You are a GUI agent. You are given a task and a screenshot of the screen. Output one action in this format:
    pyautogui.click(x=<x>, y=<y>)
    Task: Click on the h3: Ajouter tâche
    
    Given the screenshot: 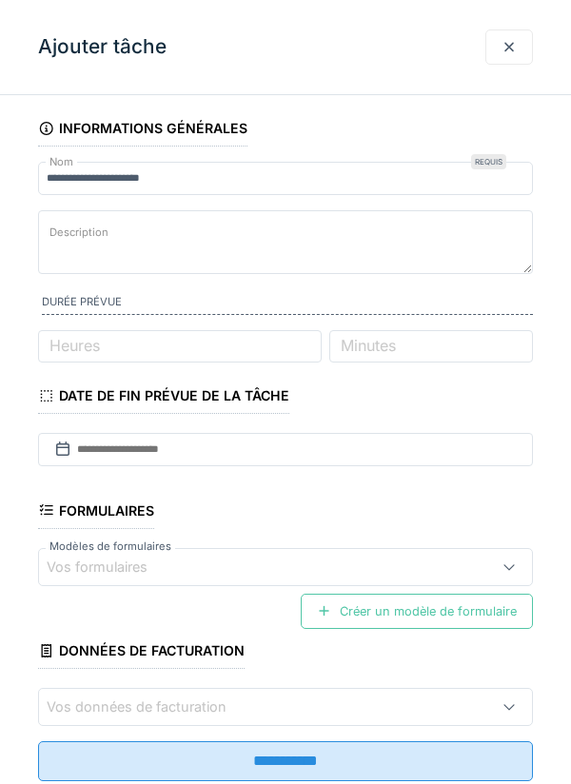 What is the action you would take?
    pyautogui.click(x=102, y=47)
    